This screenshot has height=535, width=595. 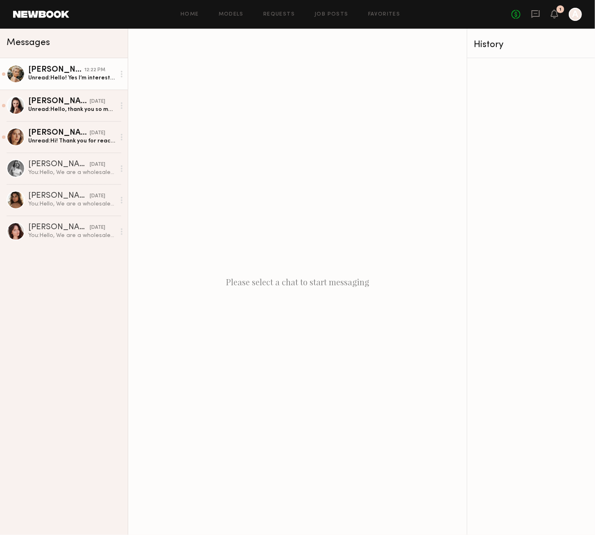 I want to click on div: Unread: Hello, thank you so much for reaching out! ✨ I would be very happy to take part in your c..., so click(x=72, y=109).